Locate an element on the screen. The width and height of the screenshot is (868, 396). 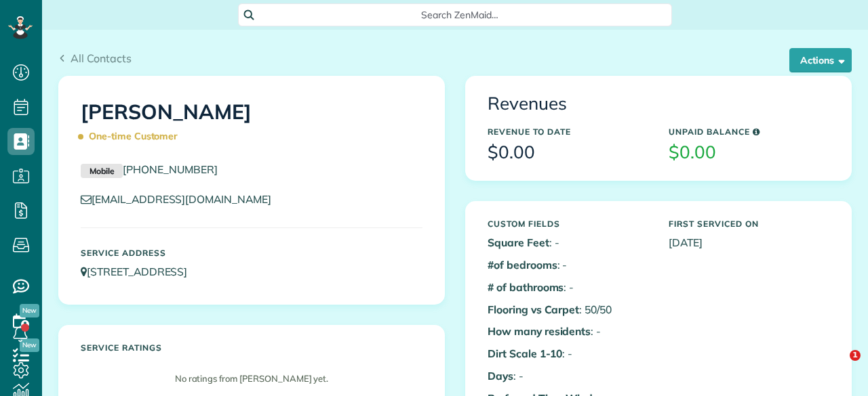
span: New is located at coordinates (29, 311).